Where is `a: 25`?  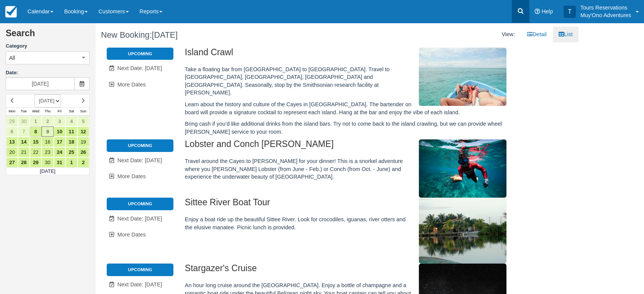
a: 25 is located at coordinates (71, 152).